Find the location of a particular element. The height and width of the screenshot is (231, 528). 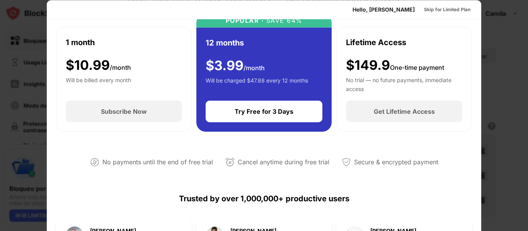

img: cancel-anytime is located at coordinates (230, 162).